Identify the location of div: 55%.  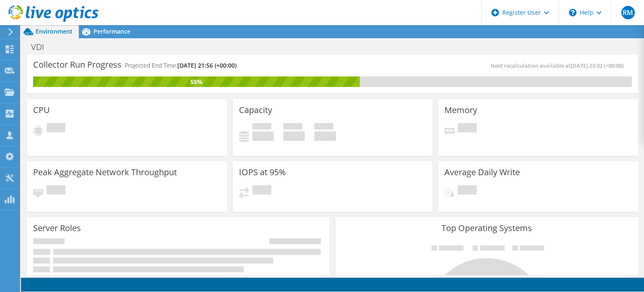
(196, 82).